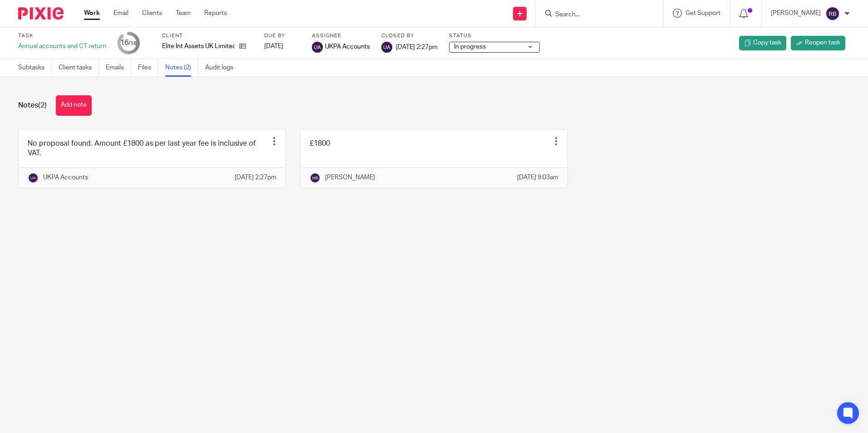 This screenshot has height=433, width=868. Describe the element at coordinates (133, 43) in the screenshot. I see `small: /18` at that location.